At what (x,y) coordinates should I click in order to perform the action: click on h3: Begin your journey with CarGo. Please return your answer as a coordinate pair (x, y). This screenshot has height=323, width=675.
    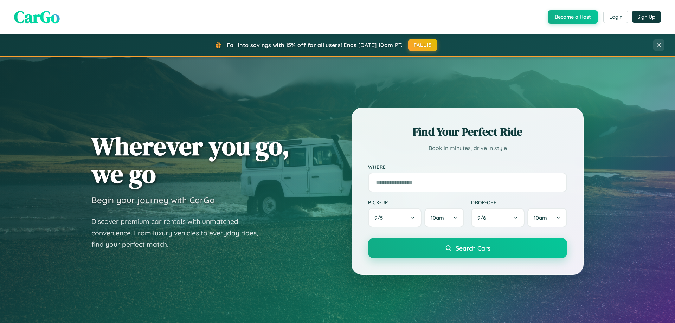
    Looking at the image, I should click on (153, 200).